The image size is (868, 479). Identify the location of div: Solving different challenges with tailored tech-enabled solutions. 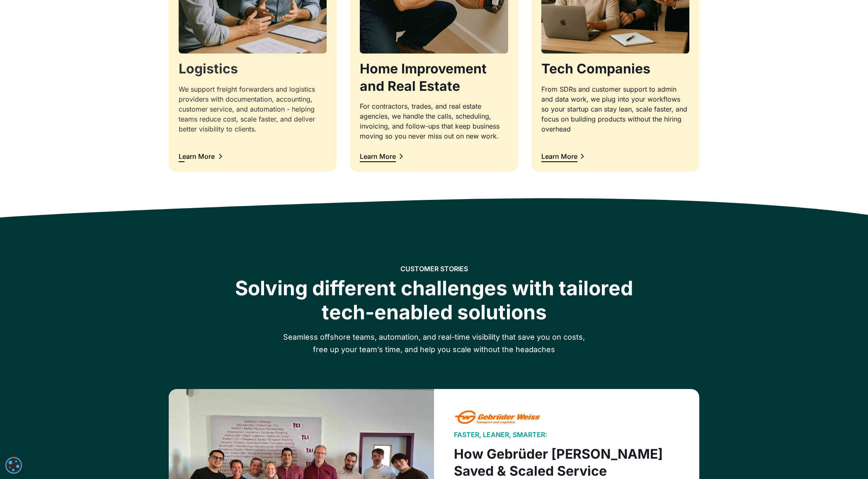
(434, 300).